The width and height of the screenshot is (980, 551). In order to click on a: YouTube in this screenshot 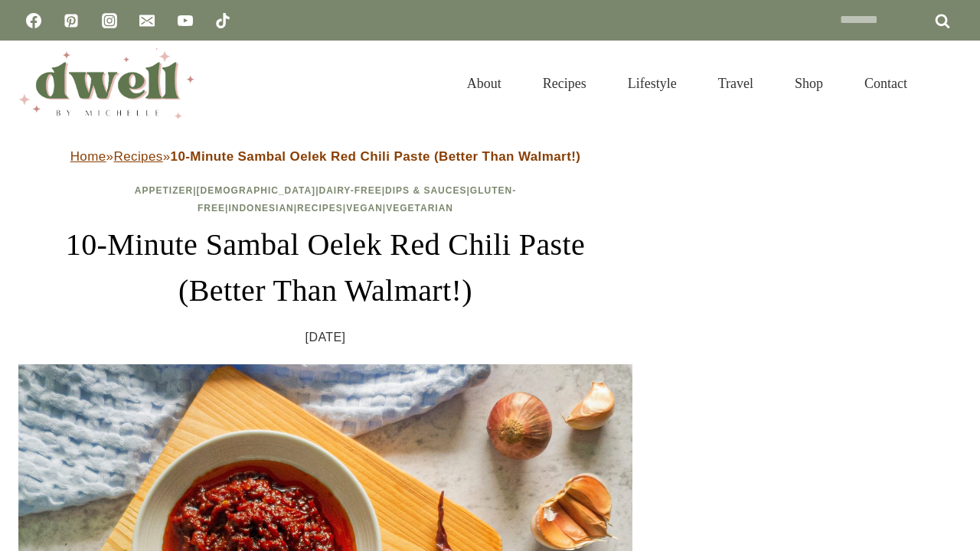, I will do `click(185, 20)`.